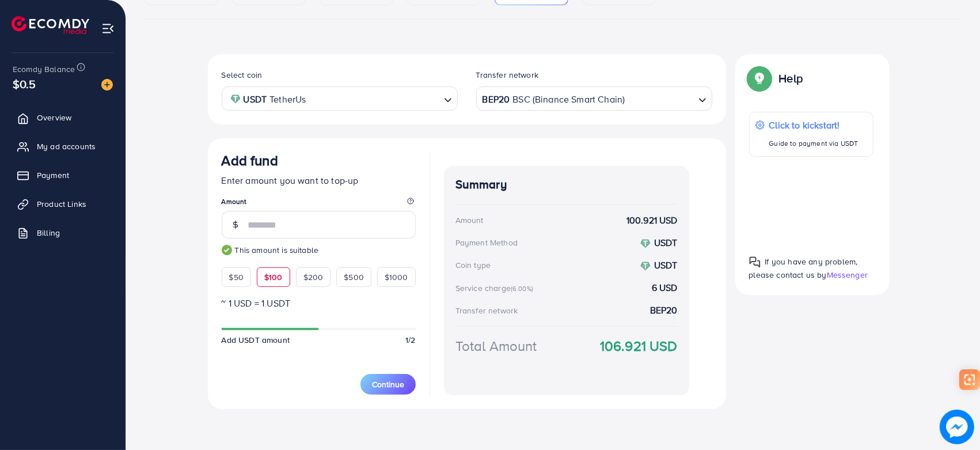  Describe the element at coordinates (521, 289) in the screenshot. I see `small: (6.00%)` at that location.